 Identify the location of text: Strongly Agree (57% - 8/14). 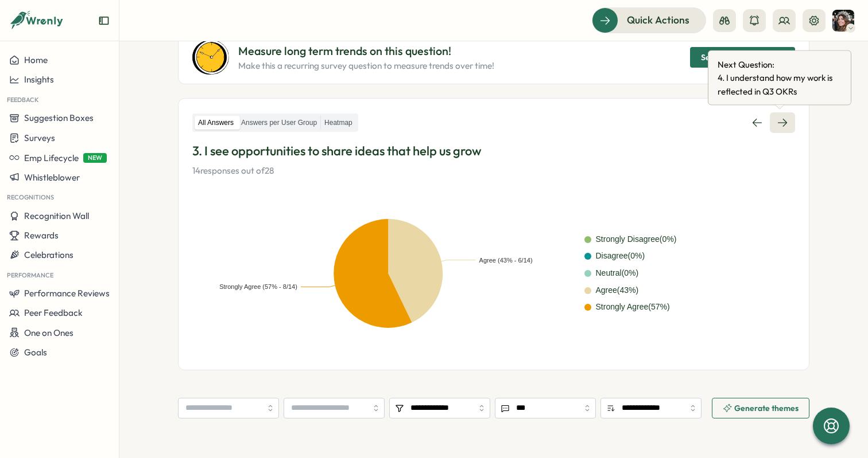
(258, 286).